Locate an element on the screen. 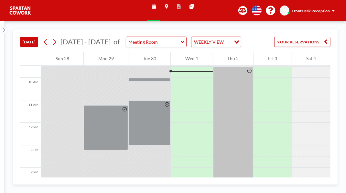 The image size is (346, 193). div: Sun 28 is located at coordinates (62, 58).